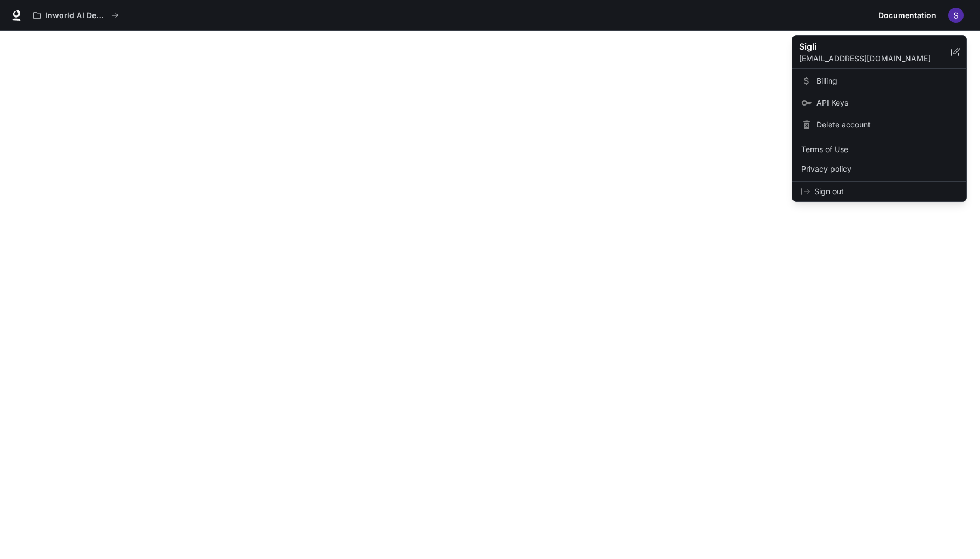 The width and height of the screenshot is (980, 559). Describe the element at coordinates (879, 150) in the screenshot. I see `span: Terms of Use` at that location.